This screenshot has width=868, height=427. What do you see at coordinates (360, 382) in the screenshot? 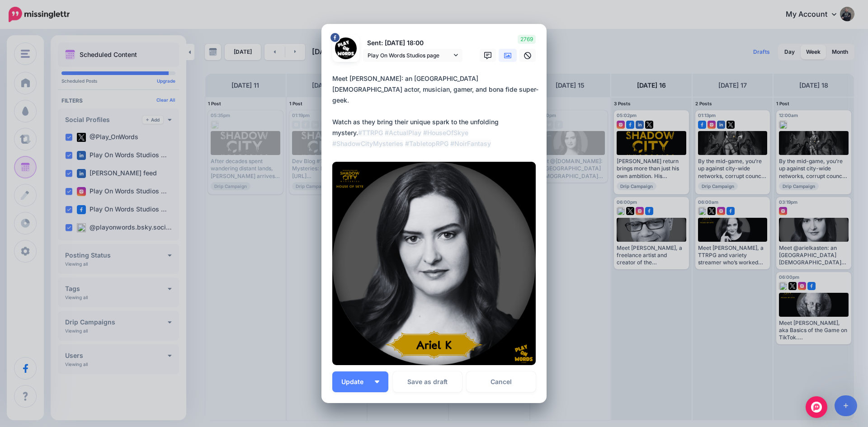
I see `button: Update` at bounding box center [360, 382].